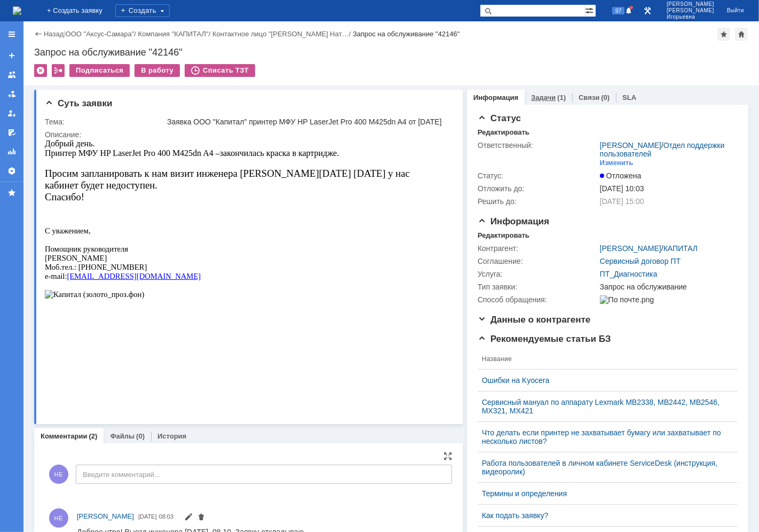 Image resolution: width=759 pixels, height=532 pixels. What do you see at coordinates (188, 518) in the screenshot?
I see `span: Редактировать` at bounding box center [188, 518].